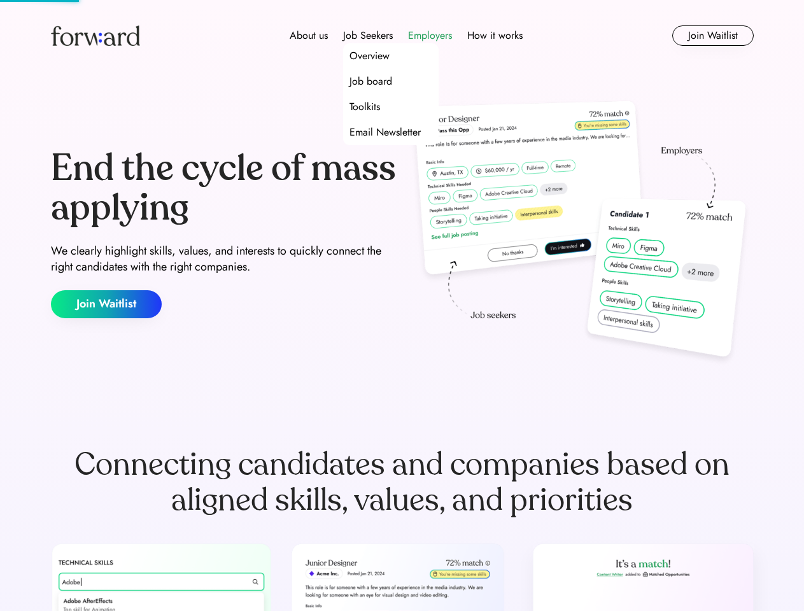  I want to click on div: How it works, so click(494, 36).